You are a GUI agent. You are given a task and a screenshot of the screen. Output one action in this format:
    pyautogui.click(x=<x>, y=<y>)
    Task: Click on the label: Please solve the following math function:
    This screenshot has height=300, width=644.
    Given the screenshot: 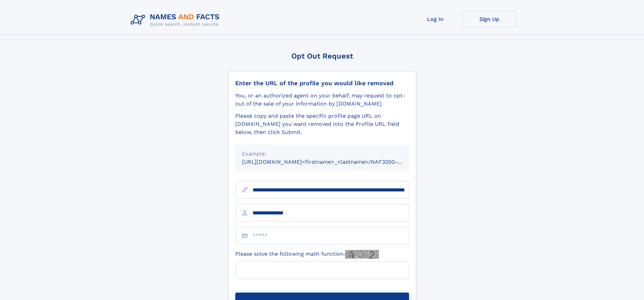 What is the action you would take?
    pyautogui.click(x=307, y=254)
    